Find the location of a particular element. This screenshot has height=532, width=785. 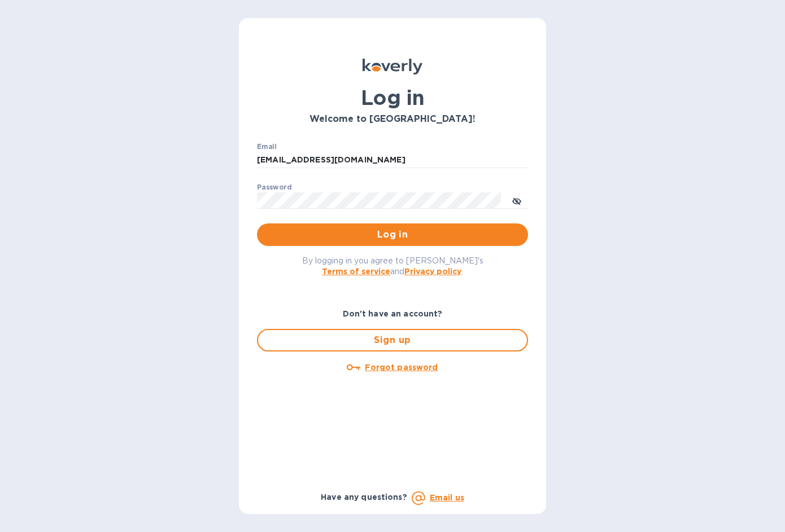

a: Terms of service is located at coordinates (355, 272).